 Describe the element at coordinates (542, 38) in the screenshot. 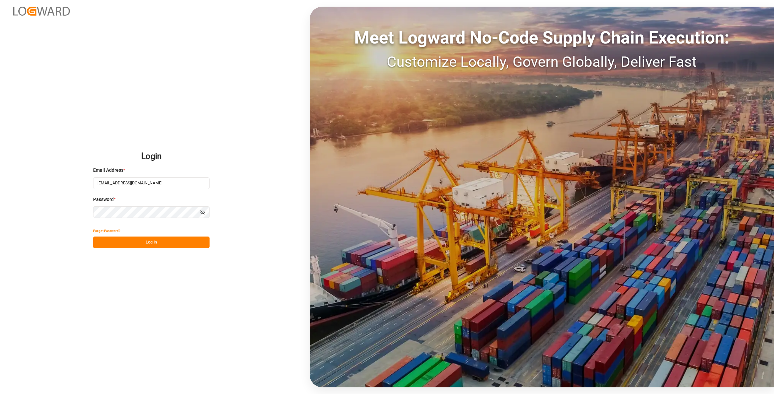

I see `div: Meet Logward No-Code Supply Chain Execution:` at that location.